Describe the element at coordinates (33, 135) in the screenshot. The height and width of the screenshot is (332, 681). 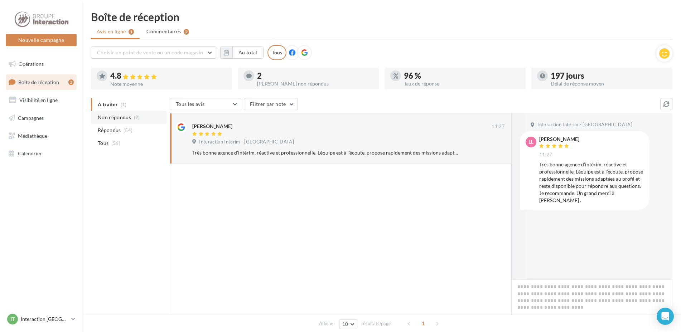
I see `span: Médiathèque` at that location.